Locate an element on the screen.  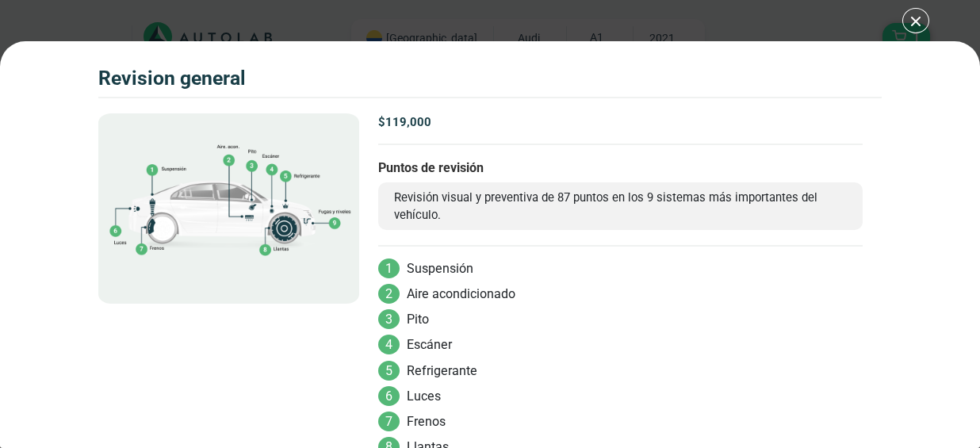
span: 2 is located at coordinates (388, 293).